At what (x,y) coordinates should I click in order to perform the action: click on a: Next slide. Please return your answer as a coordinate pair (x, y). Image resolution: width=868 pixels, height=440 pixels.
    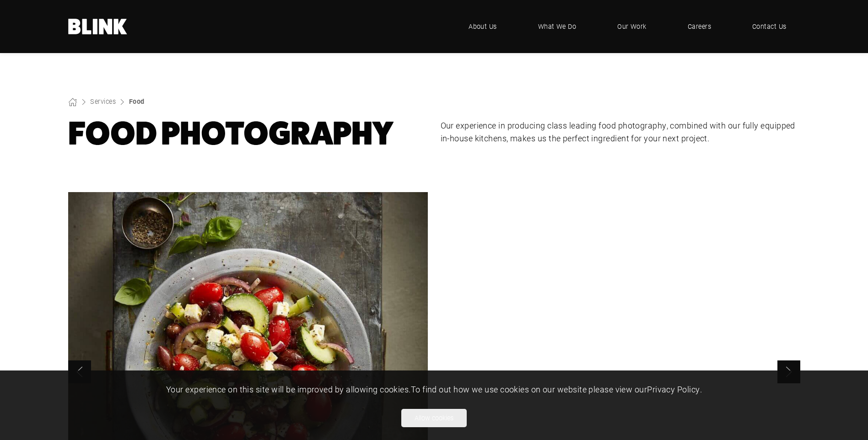
    Looking at the image, I should click on (789, 372).